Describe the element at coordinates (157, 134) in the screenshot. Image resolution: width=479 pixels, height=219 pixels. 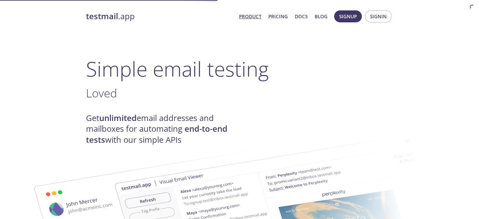
I see `strong: end-to-end tests` at that location.